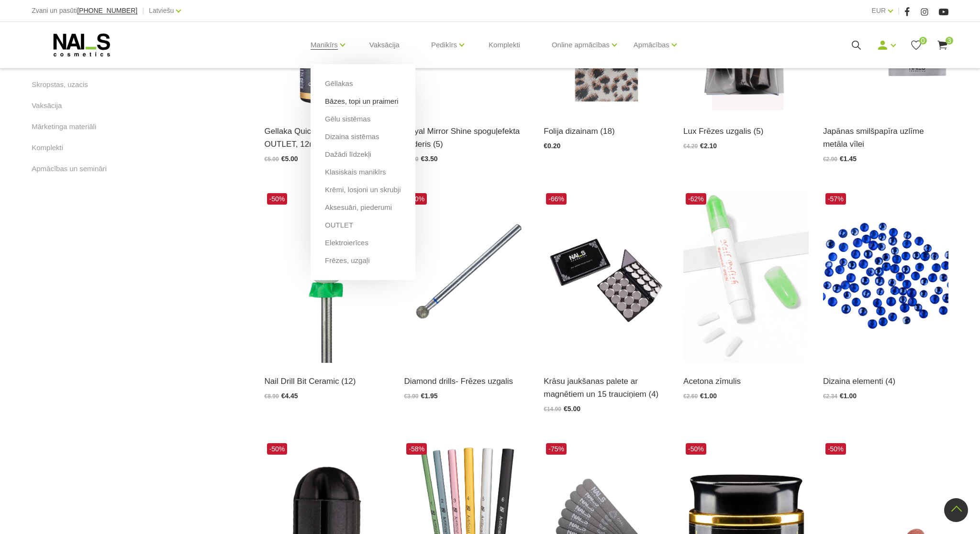 Image resolution: width=980 pixels, height=534 pixels. I want to click on span: €1.95, so click(428, 396).